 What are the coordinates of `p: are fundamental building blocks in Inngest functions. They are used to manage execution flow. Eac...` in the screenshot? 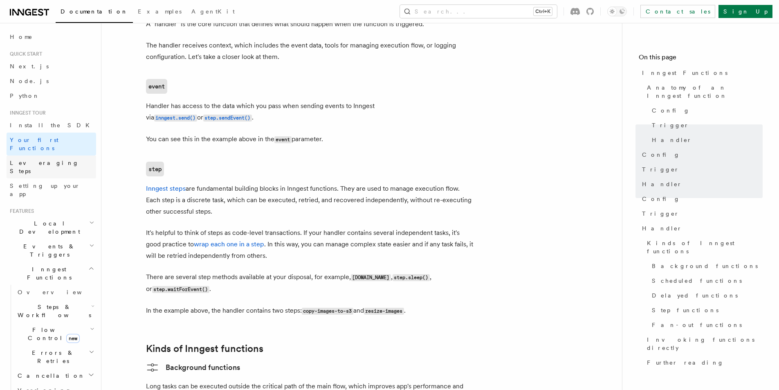 It's located at (310, 200).